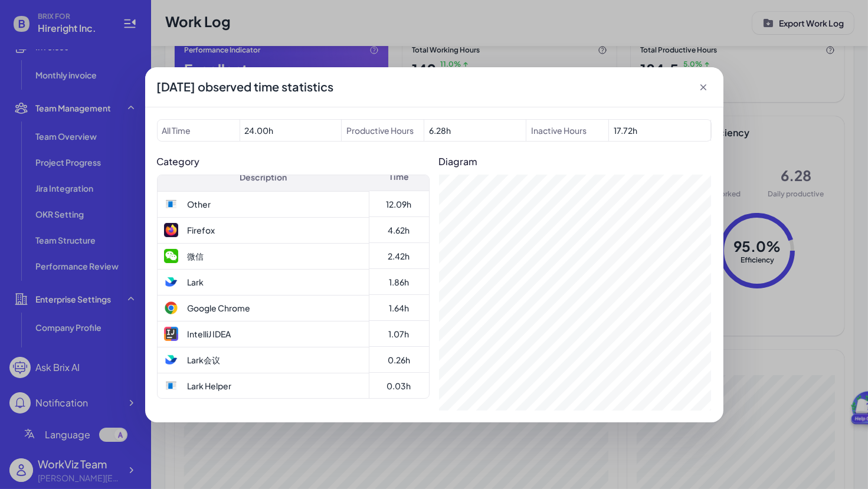  I want to click on td: 2.42 h, so click(399, 256).